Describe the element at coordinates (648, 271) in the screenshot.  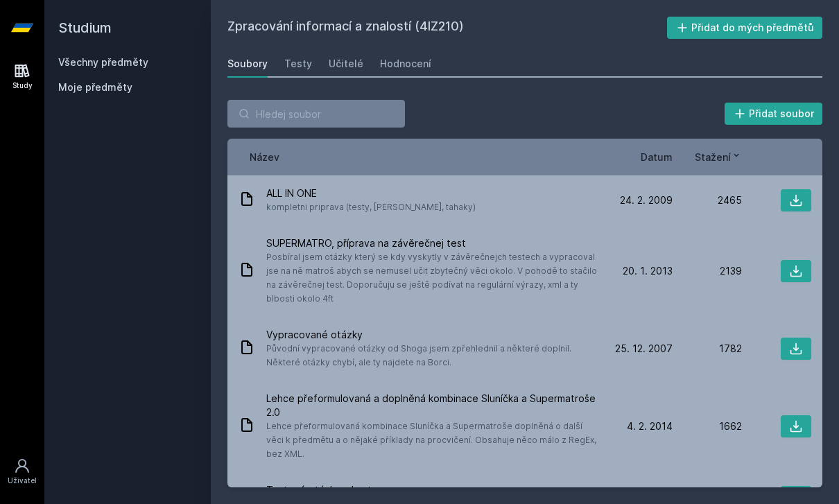
I see `span: 20. 1. 2013` at that location.